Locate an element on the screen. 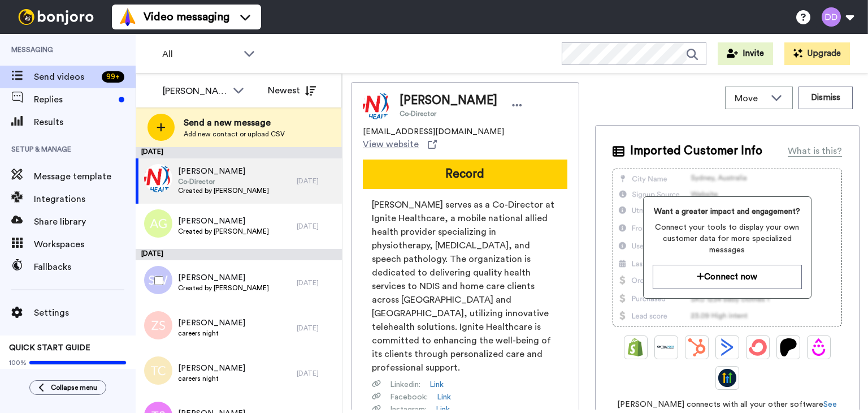 This screenshot has height=413, width=868. img: Ontraport is located at coordinates (666, 347).